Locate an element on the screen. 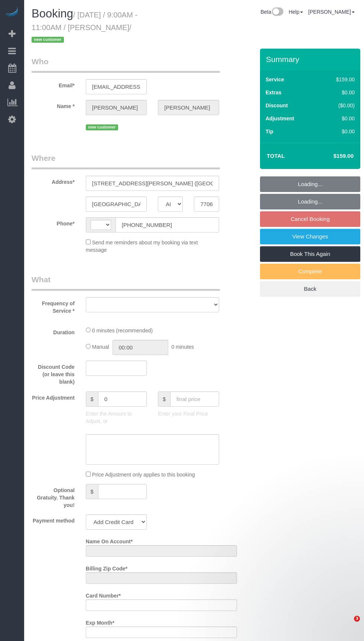  input: Last Name* is located at coordinates (188, 107).